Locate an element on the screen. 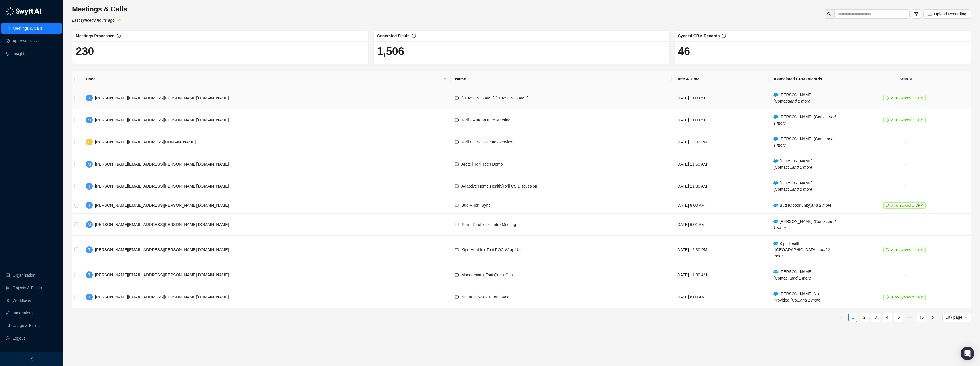  h1: 1,506 is located at coordinates (522, 51).